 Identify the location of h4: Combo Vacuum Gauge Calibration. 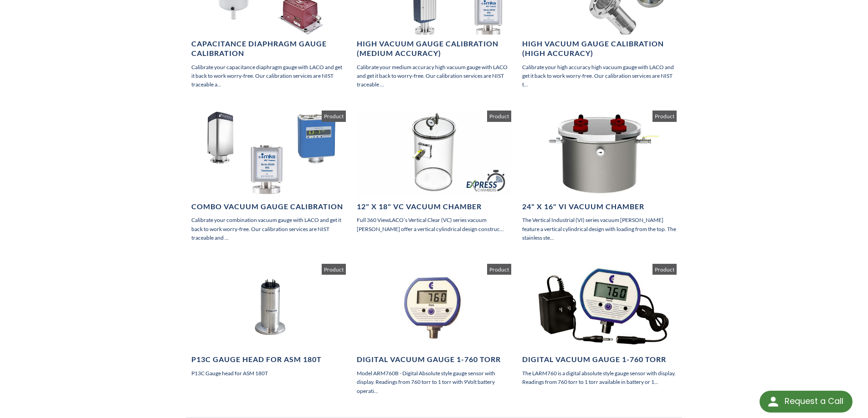
(268, 207).